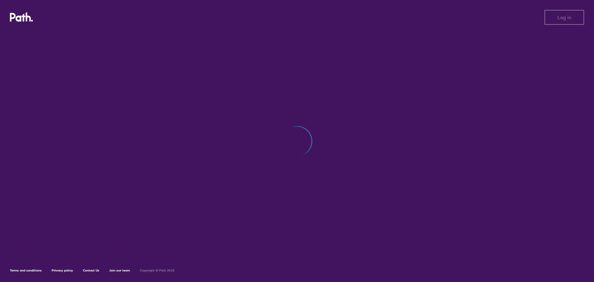  What do you see at coordinates (26, 270) in the screenshot?
I see `a: Terms and conditions` at bounding box center [26, 270].